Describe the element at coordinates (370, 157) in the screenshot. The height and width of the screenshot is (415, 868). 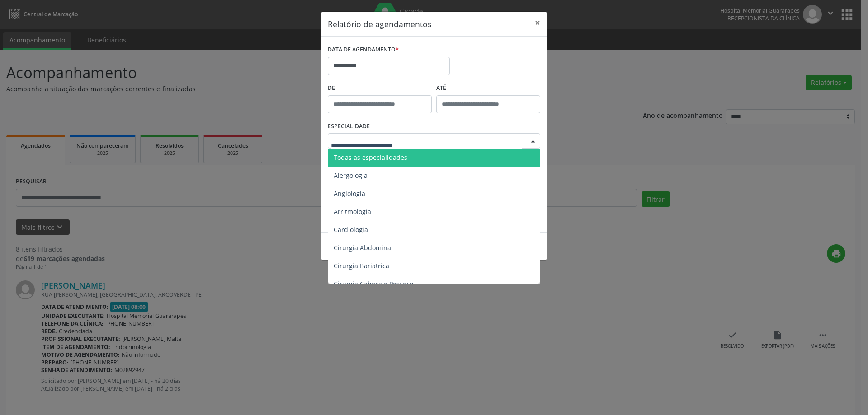
I see `span: Todas as especialidades` at that location.